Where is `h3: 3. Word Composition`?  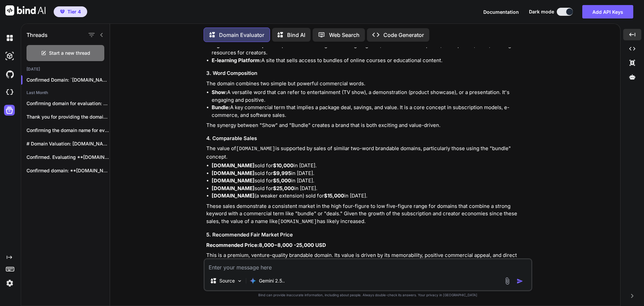
h3: 3. Word Composition is located at coordinates (368, 73).